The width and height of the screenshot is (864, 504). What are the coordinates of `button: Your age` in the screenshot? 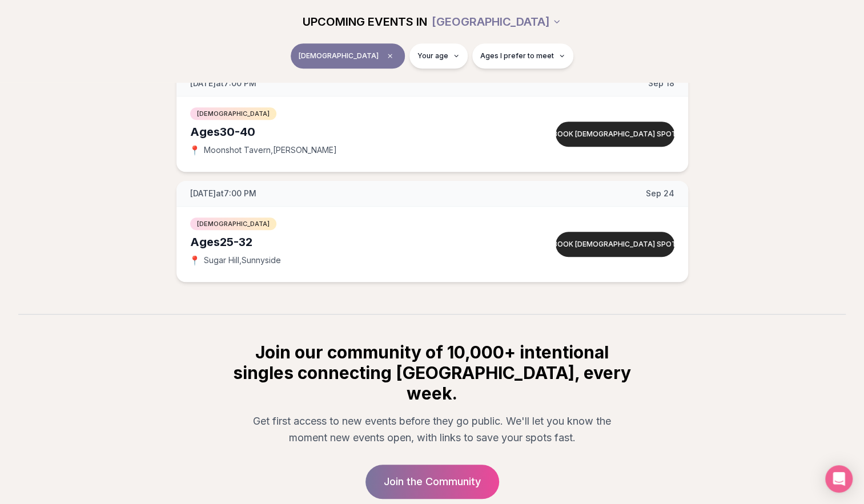 It's located at (439, 56).